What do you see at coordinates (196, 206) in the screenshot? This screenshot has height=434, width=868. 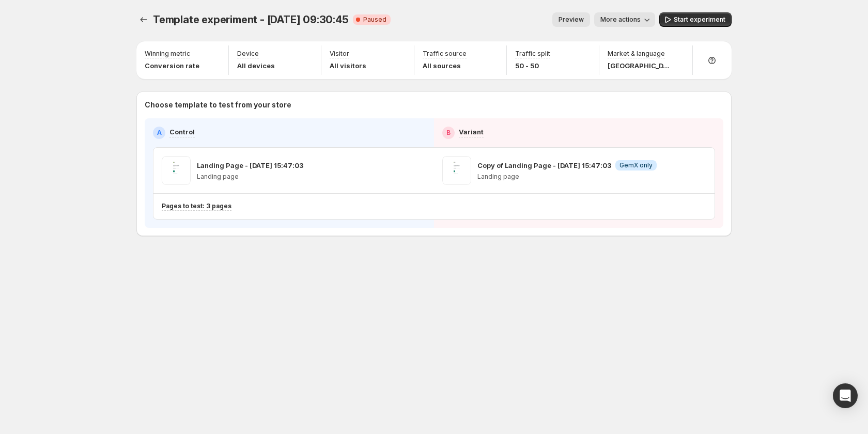 I see `p: Pages to test: 3 pages` at bounding box center [196, 206].